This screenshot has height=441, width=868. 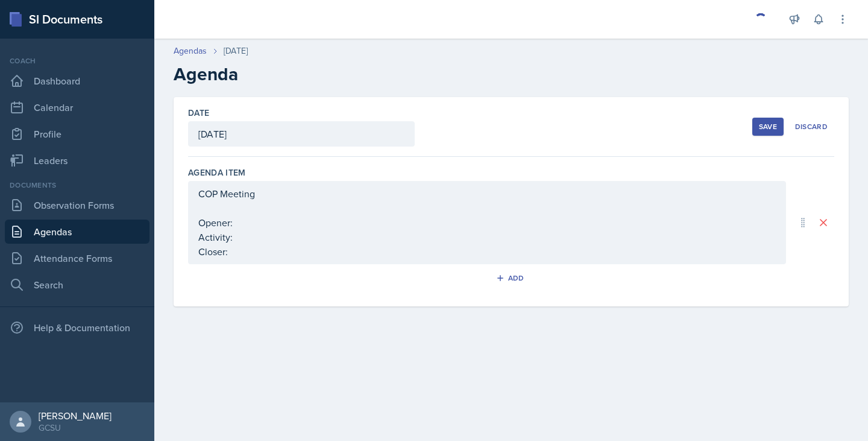 What do you see at coordinates (78, 284) in the screenshot?
I see `a: Search` at bounding box center [78, 284].